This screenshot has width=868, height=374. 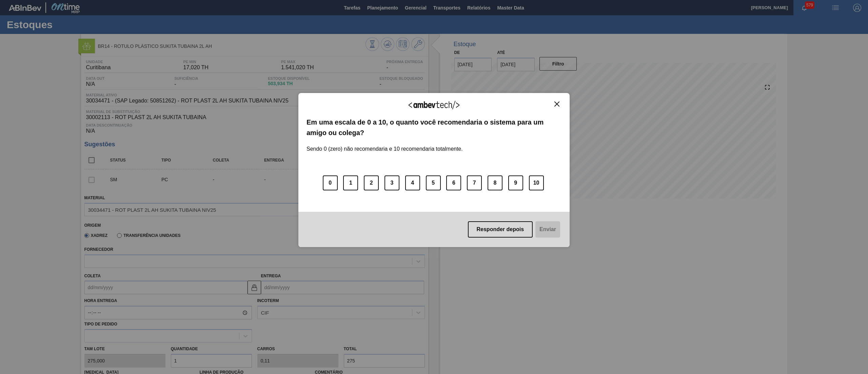 What do you see at coordinates (474, 183) in the screenshot?
I see `button: 7` at bounding box center [474, 183].